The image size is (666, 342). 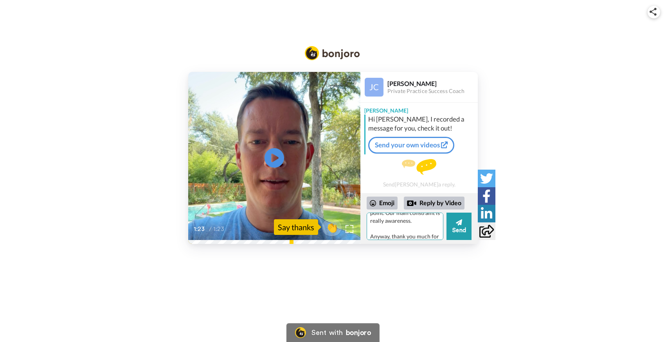 What do you see at coordinates (350, 81) in the screenshot?
I see `div: CC` at bounding box center [350, 81].